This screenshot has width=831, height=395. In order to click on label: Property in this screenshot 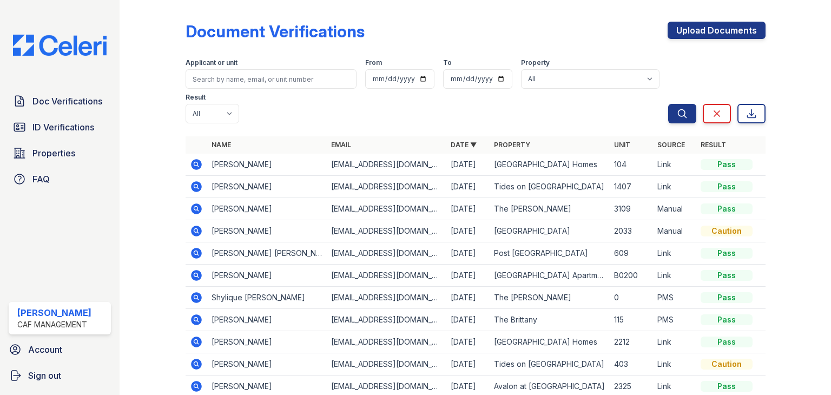, I will do `click(535, 63)`.